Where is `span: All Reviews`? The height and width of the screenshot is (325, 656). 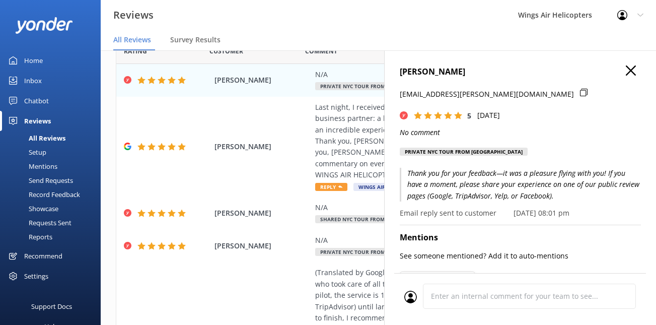
span: All Reviews is located at coordinates (132, 40).